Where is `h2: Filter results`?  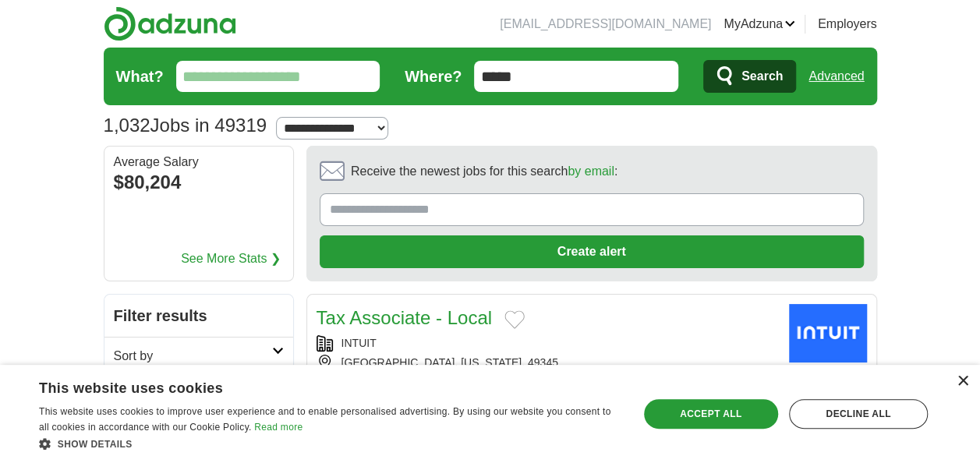 h2: Filter results is located at coordinates (199, 316).